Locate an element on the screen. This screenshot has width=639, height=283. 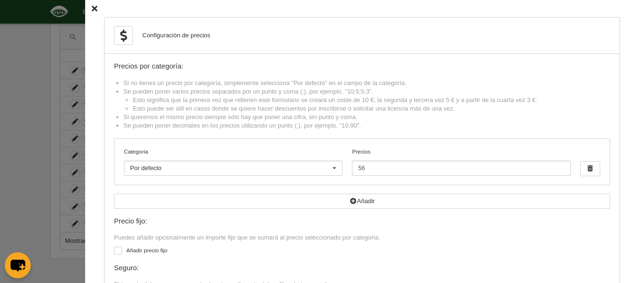
div: Precios por categoría: is located at coordinates (362, 66).